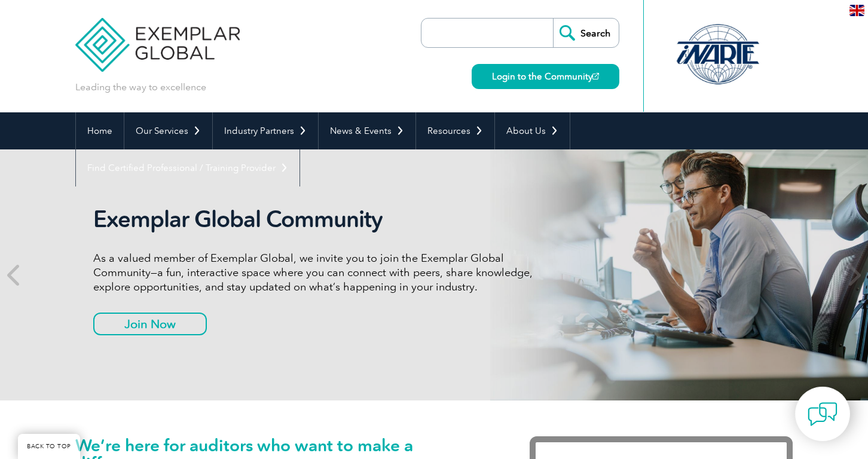 The image size is (868, 459). What do you see at coordinates (532, 131) in the screenshot?
I see `a: About Us` at bounding box center [532, 131].